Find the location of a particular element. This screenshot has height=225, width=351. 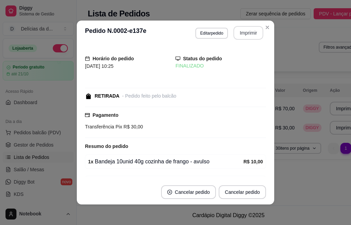

strong: Status do pedido is located at coordinates (203, 59).